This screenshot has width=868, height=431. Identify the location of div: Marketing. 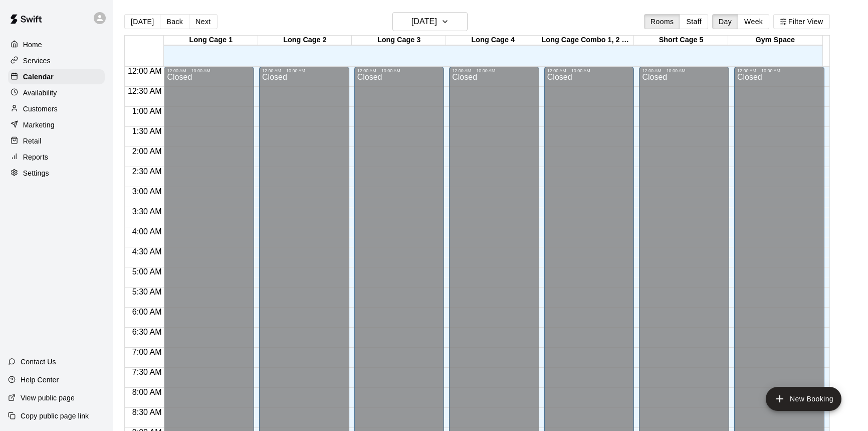
(56, 125).